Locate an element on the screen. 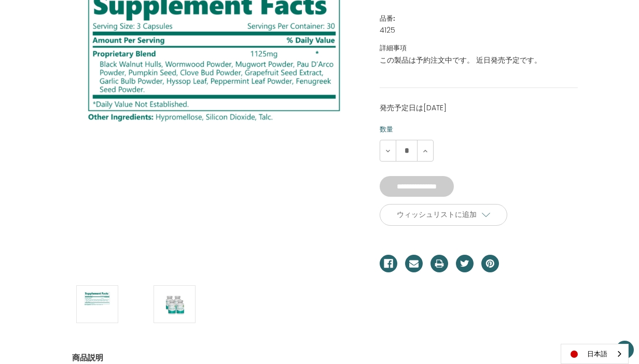 The height and width of the screenshot is (364, 639). a: ウィッシュリストに追加 is located at coordinates (443, 215).